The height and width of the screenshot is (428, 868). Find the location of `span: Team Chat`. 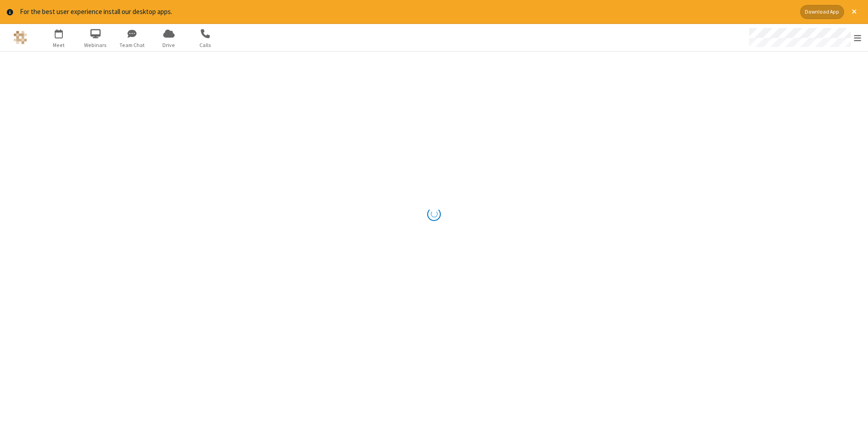

span: Team Chat is located at coordinates (132, 45).